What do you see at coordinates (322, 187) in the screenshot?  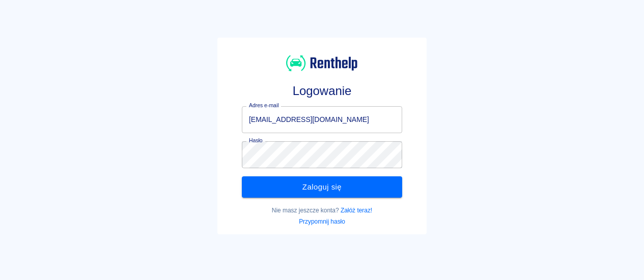 I see `button: Zaloguj się` at bounding box center [322, 187].